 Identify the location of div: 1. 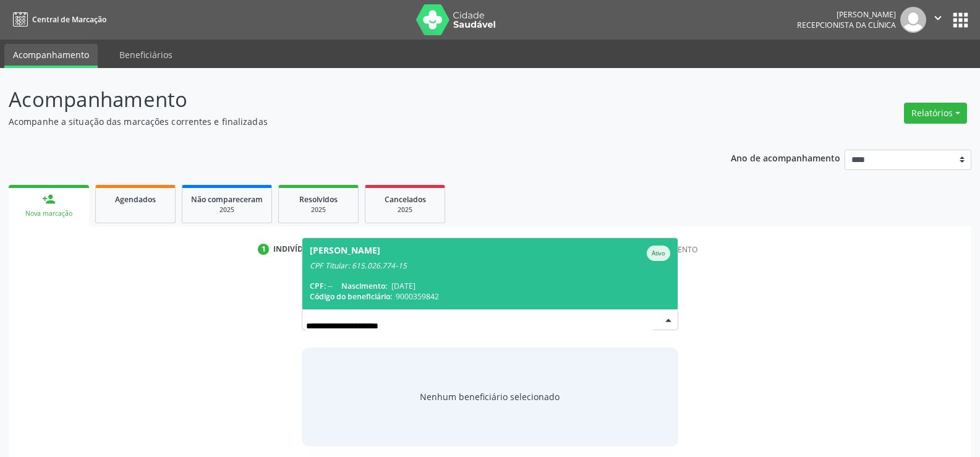
(263, 249).